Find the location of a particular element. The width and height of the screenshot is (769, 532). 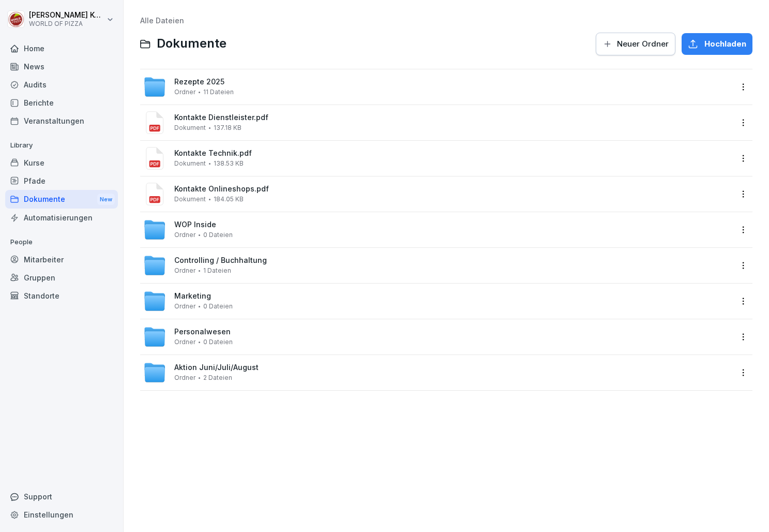

a: Rezepte 2025Ordner11 Dateien is located at coordinates (438, 87).